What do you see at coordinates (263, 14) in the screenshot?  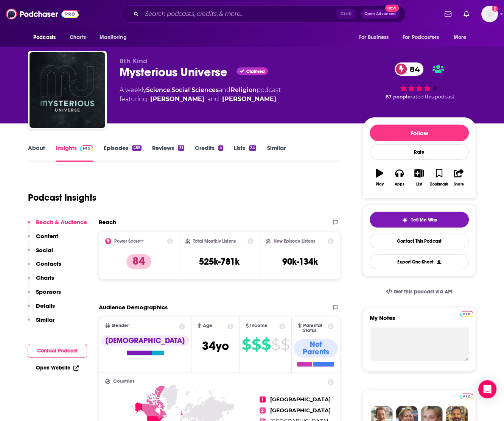 I see `div: Search podcasts, credits, & more...` at bounding box center [263, 14].